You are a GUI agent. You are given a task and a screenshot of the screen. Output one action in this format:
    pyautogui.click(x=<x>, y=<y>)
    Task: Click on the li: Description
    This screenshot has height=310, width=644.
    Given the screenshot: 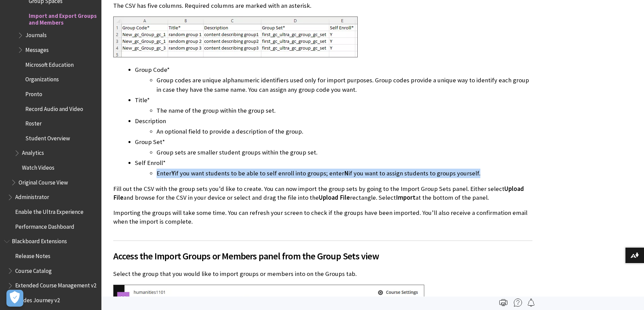 What is the action you would take?
    pyautogui.click(x=334, y=126)
    